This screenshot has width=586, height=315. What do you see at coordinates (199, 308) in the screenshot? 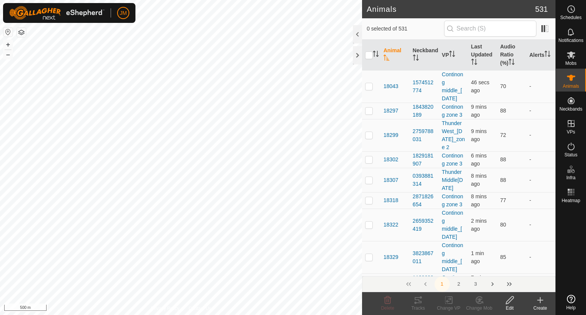
I see `a: Contact Us` at bounding box center [199, 308].